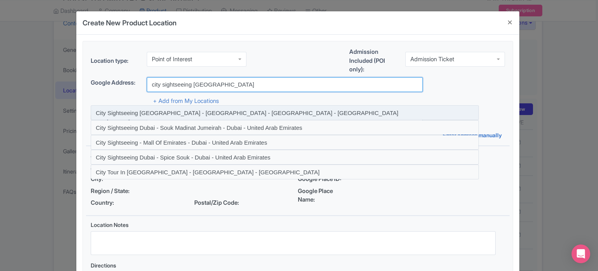 The height and width of the screenshot is (271, 598). I want to click on input: Search address, so click(285, 85).